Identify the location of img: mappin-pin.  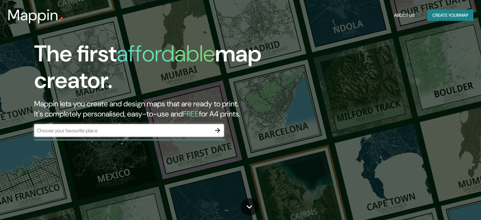
(61, 19).